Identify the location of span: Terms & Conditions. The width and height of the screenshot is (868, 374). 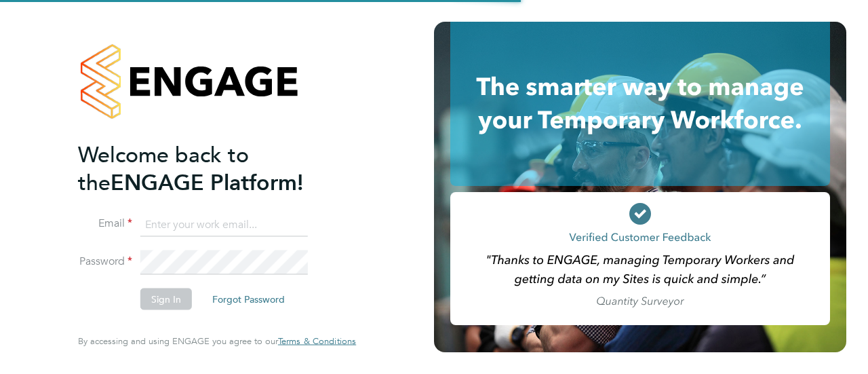
(316, 340).